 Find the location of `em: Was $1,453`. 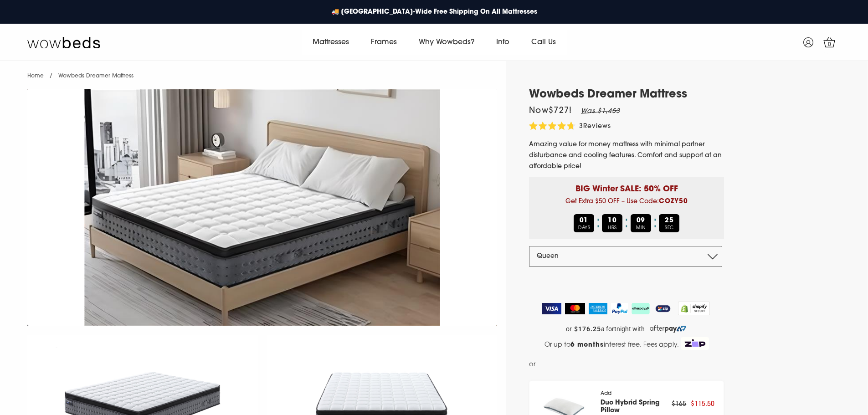

em: Was $1,453 is located at coordinates (601, 111).